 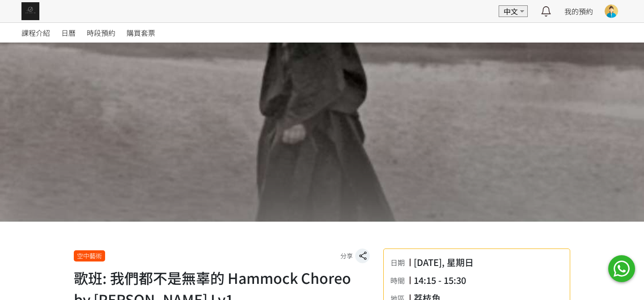 I want to click on span: 課程介紹, so click(x=36, y=33).